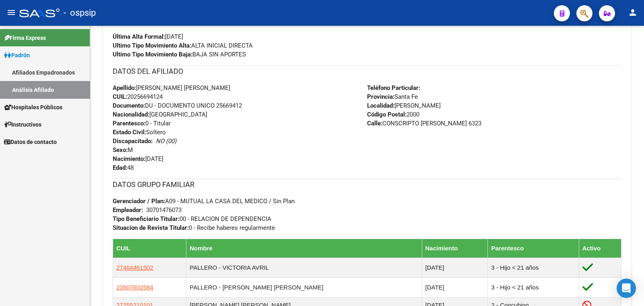  Describe the element at coordinates (394, 88) in the screenshot. I see `strong: Teléfono Particular:` at that location.